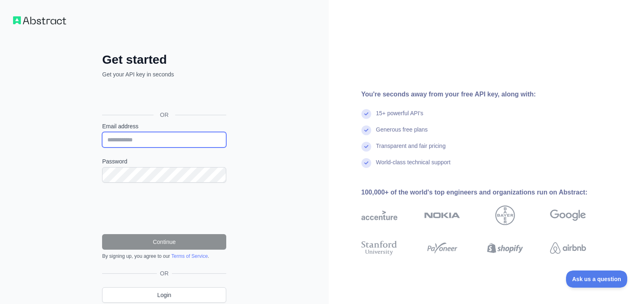  What do you see at coordinates (164, 161) in the screenshot?
I see `label: Password` at bounding box center [164, 161].